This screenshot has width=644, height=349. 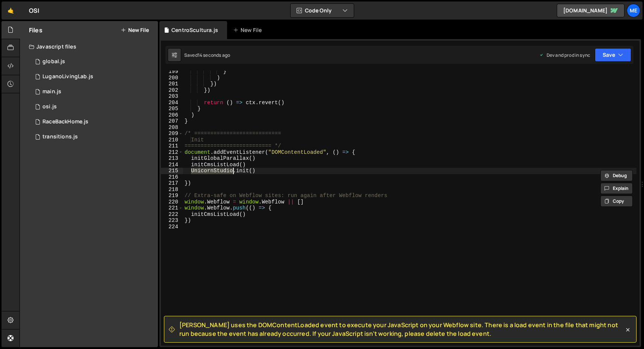 I want to click on div: osi.js, so click(x=49, y=107).